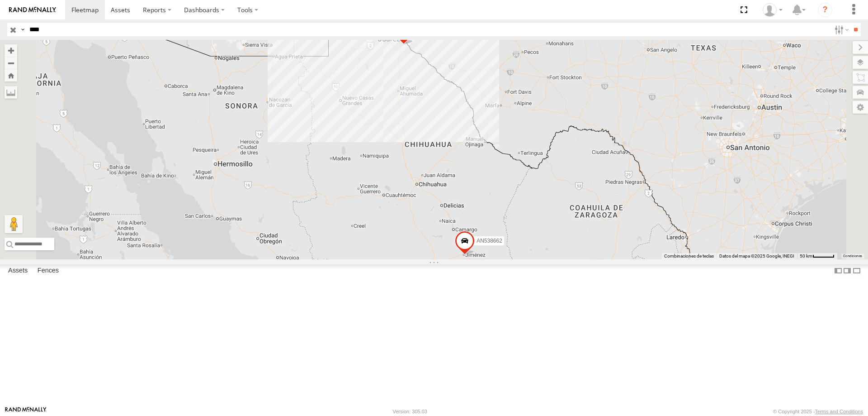  What do you see at coordinates (26, 411) in the screenshot?
I see `a: Visit our Website` at bounding box center [26, 411].